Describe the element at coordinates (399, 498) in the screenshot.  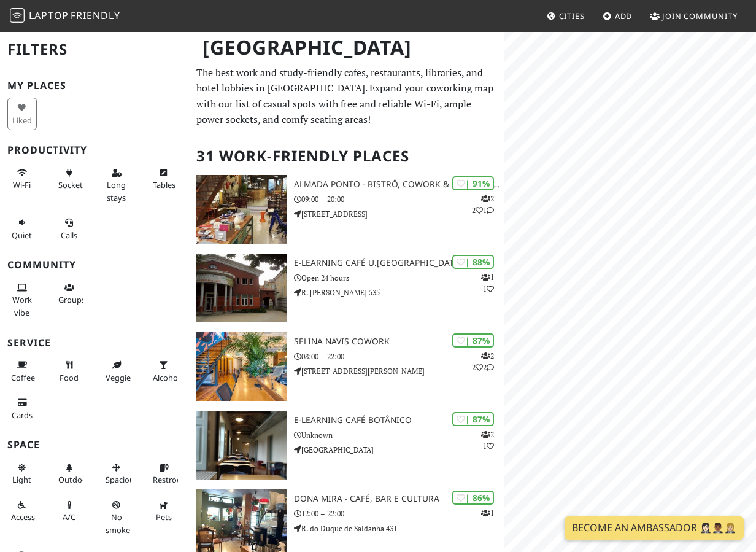
I see `h3: Dona Mira - Café, Bar e Cultura` at that location.